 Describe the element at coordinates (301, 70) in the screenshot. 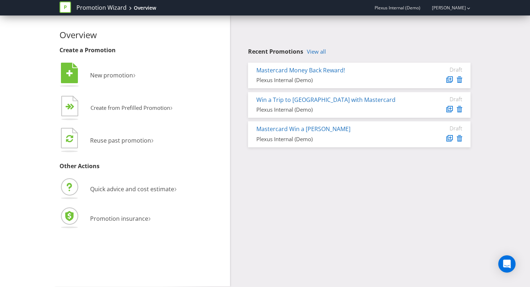

I see `a: Mastercard Money Back Reward!` at that location.